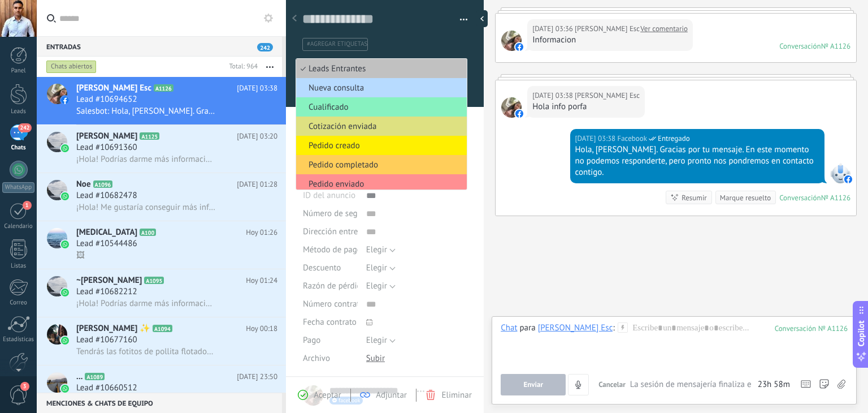 The width and height of the screenshot is (868, 413). What do you see at coordinates (692, 384) in the screenshot?
I see `span: La sesión de mensajería finaliza en:` at bounding box center [692, 384].